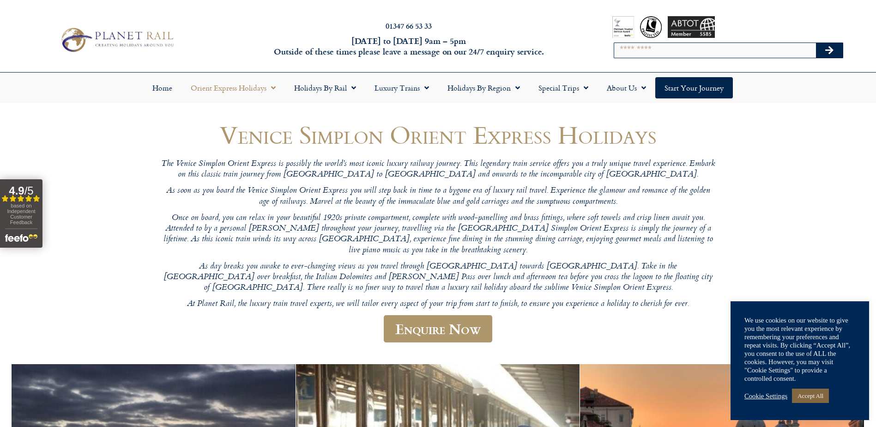 This screenshot has height=427, width=876. What do you see at coordinates (829, 50) in the screenshot?
I see `button: Search` at bounding box center [829, 50].